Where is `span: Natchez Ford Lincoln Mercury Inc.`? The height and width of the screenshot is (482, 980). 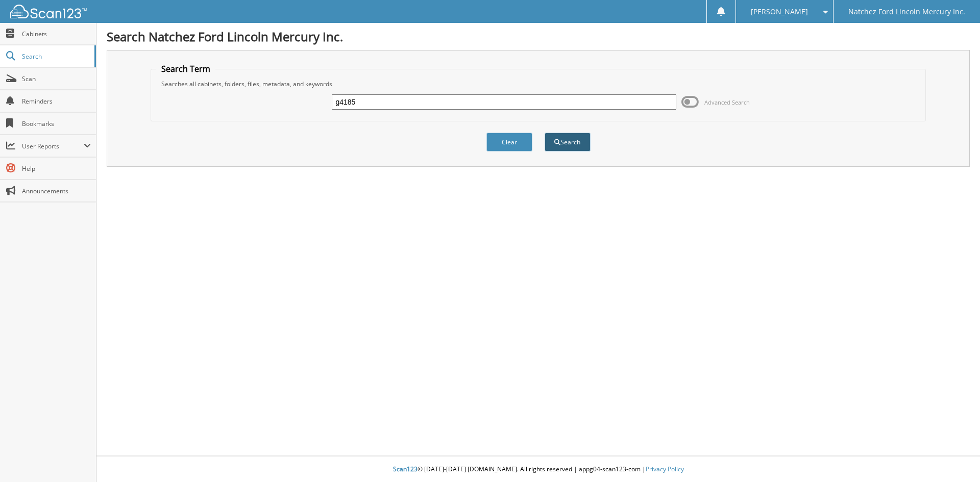 span: Natchez Ford Lincoln Mercury Inc. is located at coordinates (907, 12).